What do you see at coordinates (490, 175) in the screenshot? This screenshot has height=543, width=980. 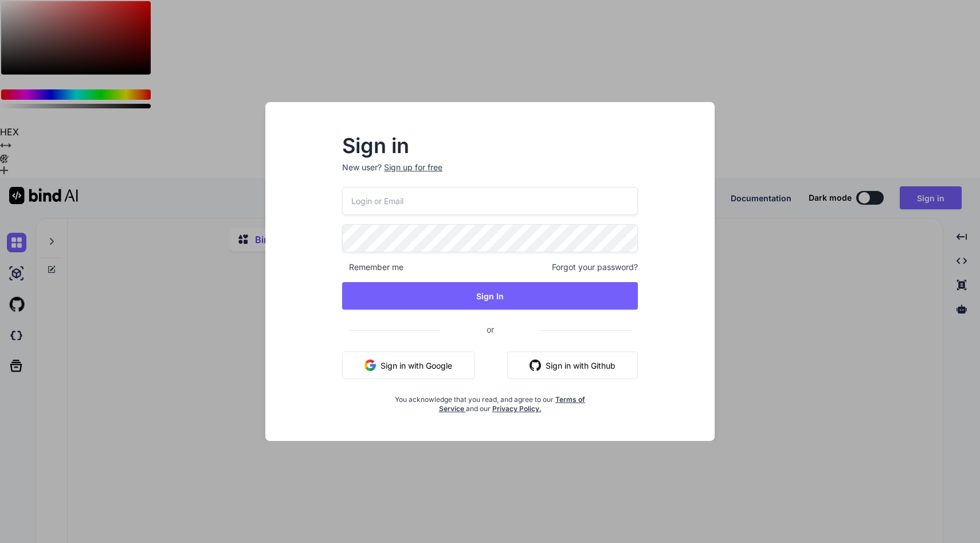 I see `p: New user?` at bounding box center [490, 175].